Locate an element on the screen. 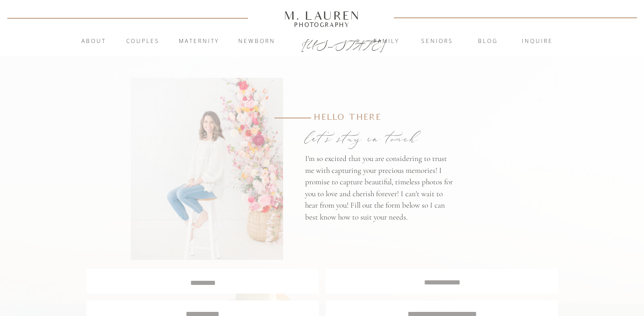 This screenshot has width=644, height=316. nav: Family is located at coordinates (386, 42).